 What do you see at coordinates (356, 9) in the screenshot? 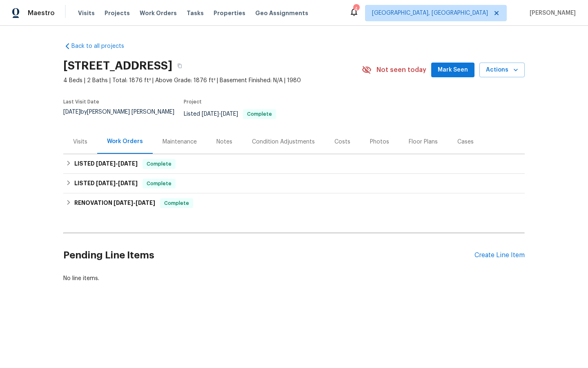
I see `div: 4` at bounding box center [356, 9].